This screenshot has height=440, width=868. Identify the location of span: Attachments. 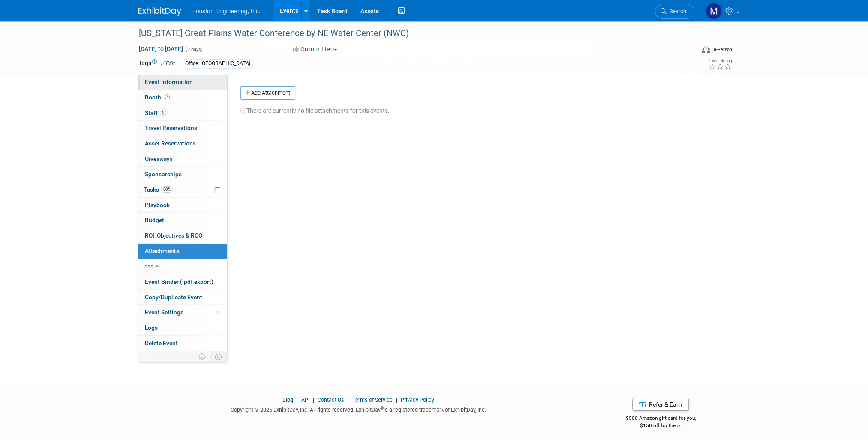
(162, 251).